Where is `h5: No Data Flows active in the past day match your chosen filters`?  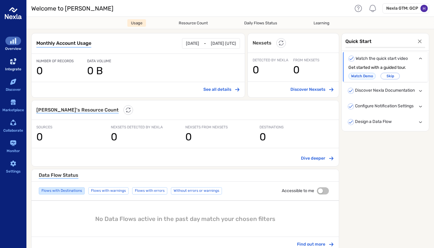
h5: No Data Flows active in the past day match your chosen filters is located at coordinates (185, 219).